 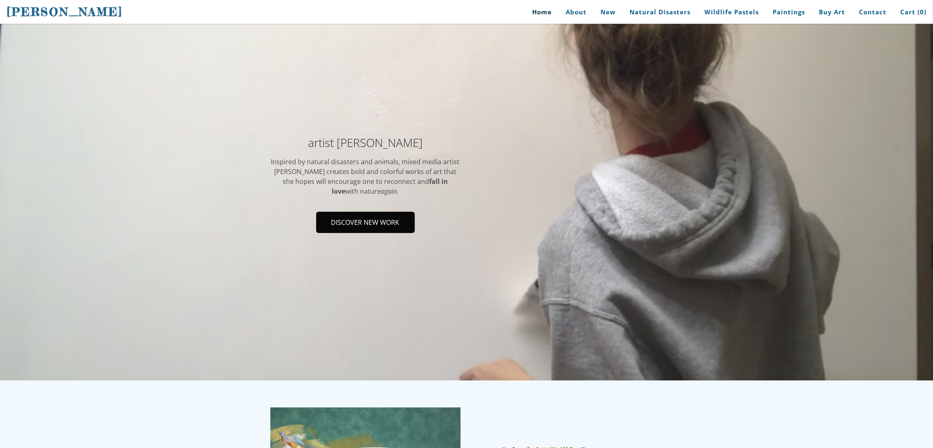 What do you see at coordinates (660, 12) in the screenshot?
I see `a: Natural Disasters` at bounding box center [660, 12].